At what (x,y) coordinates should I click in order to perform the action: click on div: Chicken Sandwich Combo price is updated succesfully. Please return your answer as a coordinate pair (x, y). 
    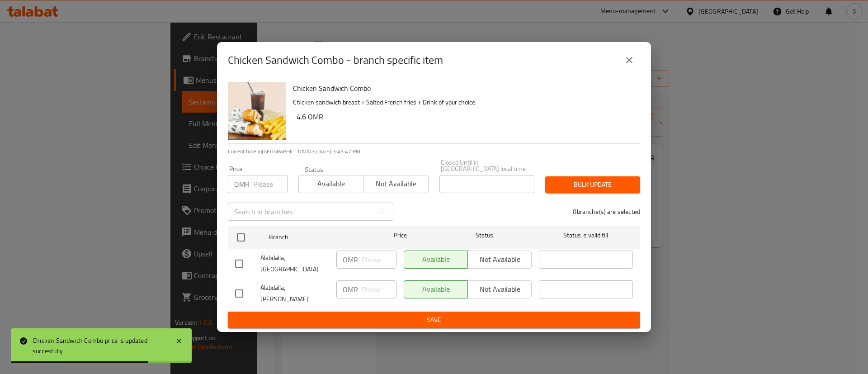
    Looking at the image, I should click on (99, 345).